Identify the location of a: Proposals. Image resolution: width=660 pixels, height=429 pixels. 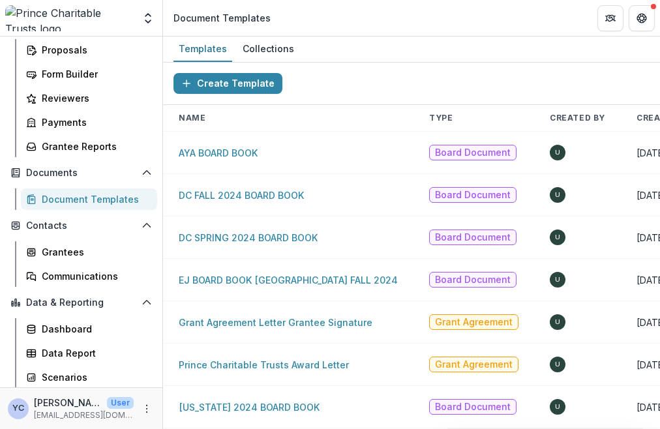
(89, 50).